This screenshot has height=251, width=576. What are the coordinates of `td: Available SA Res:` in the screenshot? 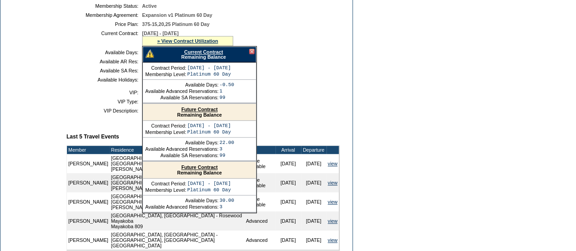 It's located at (104, 71).